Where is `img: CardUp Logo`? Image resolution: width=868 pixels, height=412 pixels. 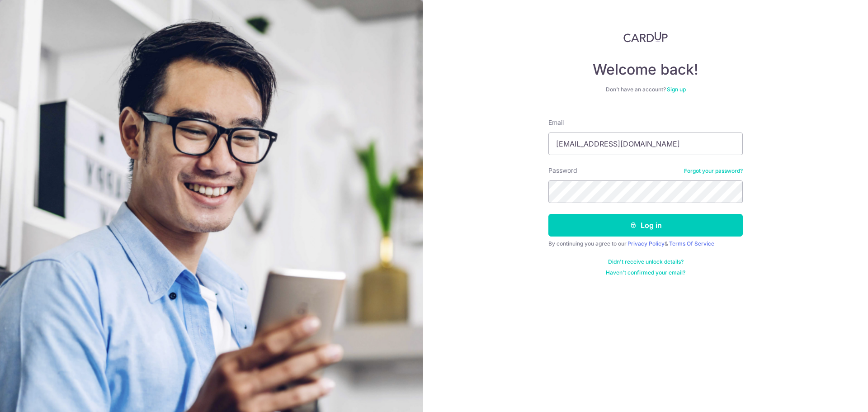 img: CardUp Logo is located at coordinates (645, 37).